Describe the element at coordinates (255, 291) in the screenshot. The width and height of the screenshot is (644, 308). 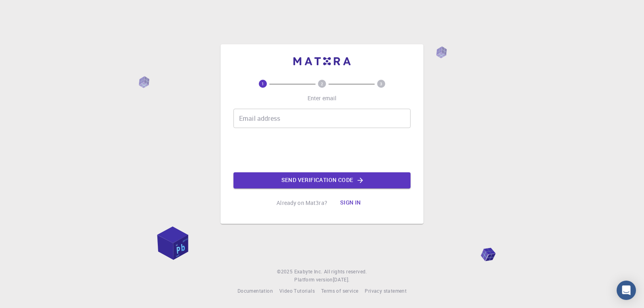
I see `a: Documentation` at that location.